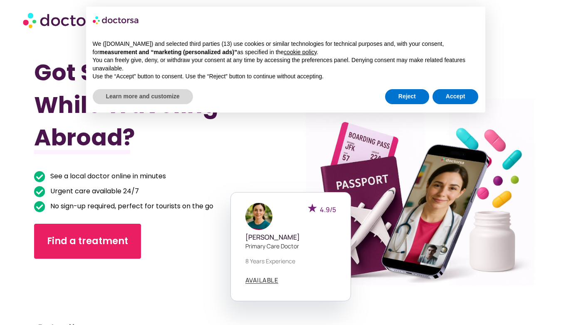 The width and height of the screenshot is (571, 325). What do you see at coordinates (87, 241) in the screenshot?
I see `a: Find a treatment` at bounding box center [87, 241].